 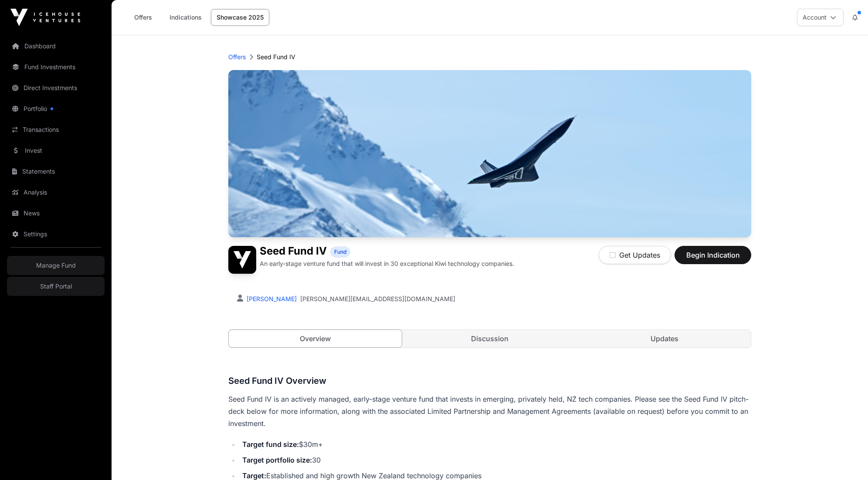 What do you see at coordinates (56, 234) in the screenshot?
I see `a: Settings` at bounding box center [56, 234].